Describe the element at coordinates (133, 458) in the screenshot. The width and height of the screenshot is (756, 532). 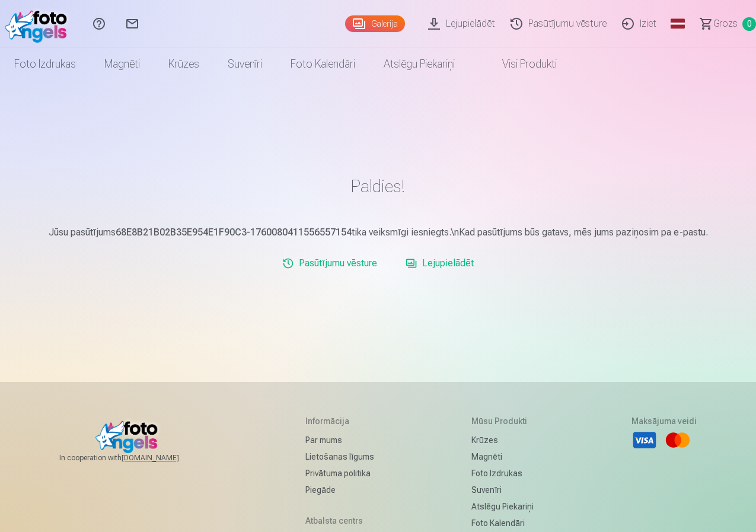
I see `span: In cooperation with` at that location.